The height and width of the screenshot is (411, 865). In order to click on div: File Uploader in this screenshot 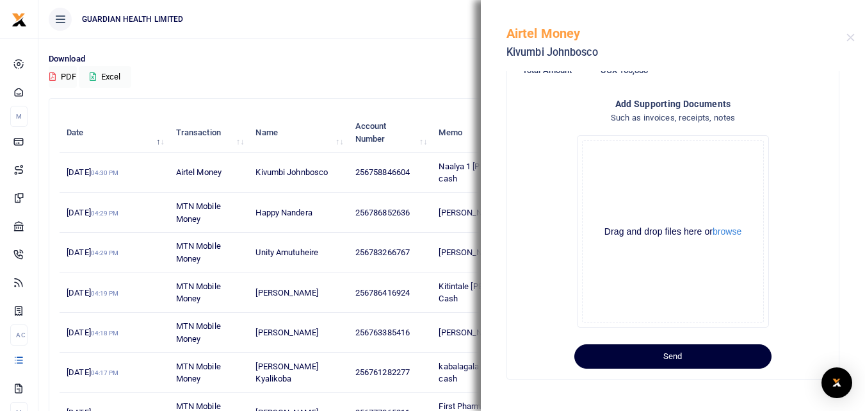, I will do `click(673, 231)`.